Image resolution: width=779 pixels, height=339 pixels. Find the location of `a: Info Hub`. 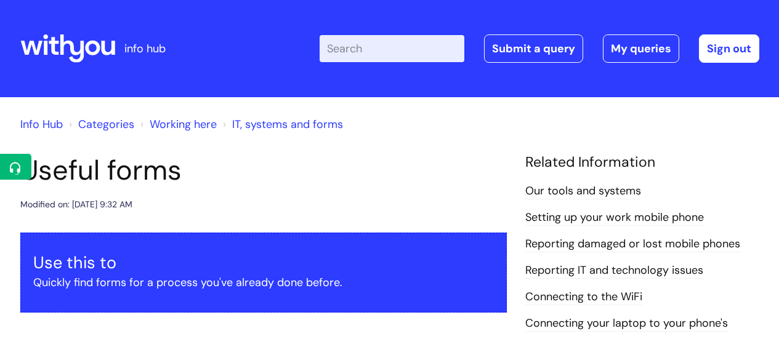

a: Info Hub is located at coordinates (41, 124).